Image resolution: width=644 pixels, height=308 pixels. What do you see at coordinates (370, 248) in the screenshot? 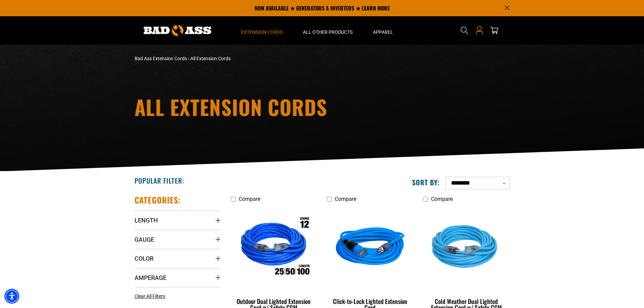
I see `img: blue` at bounding box center [370, 248].